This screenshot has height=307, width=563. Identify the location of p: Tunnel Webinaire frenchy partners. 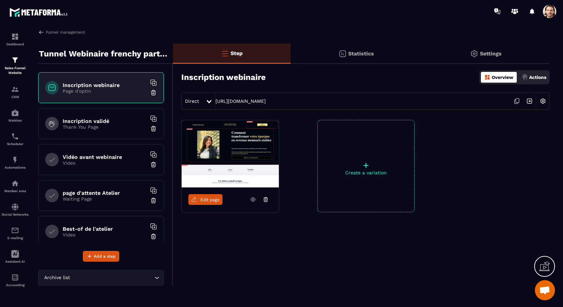
(103, 54).